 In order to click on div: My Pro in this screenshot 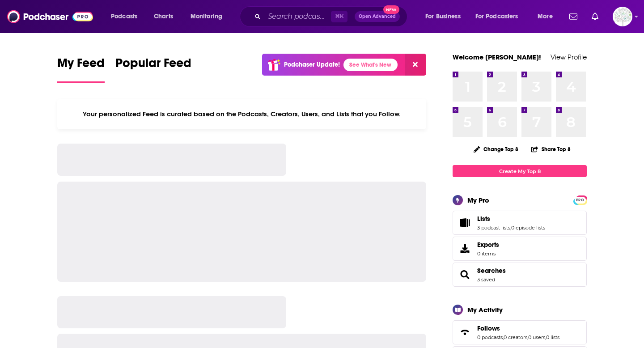, I will do `click(478, 200)`.